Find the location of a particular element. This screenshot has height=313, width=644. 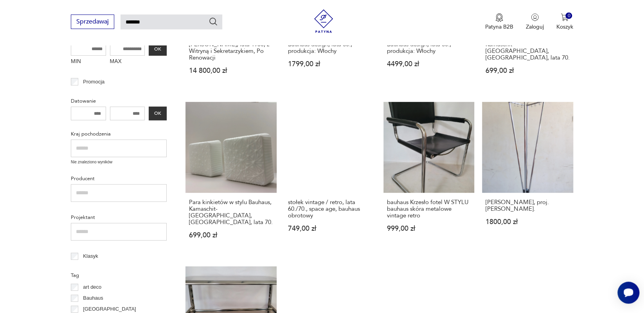

p: Producent is located at coordinates (119, 179).